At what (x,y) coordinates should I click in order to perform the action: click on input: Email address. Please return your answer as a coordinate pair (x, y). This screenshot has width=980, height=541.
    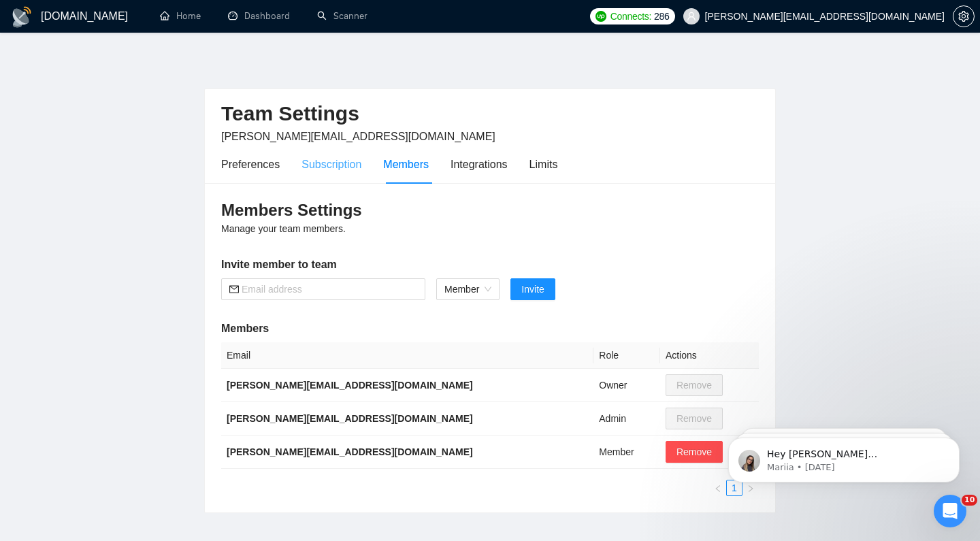
    Looking at the image, I should click on (330, 289).